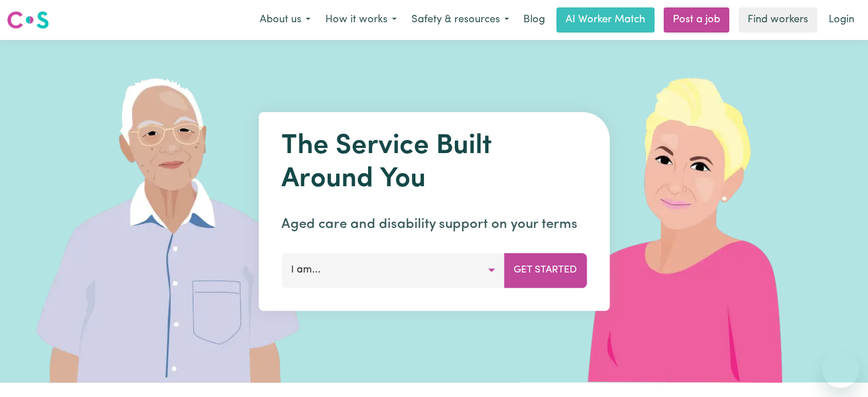  What do you see at coordinates (841, 20) in the screenshot?
I see `a: Login` at bounding box center [841, 20].